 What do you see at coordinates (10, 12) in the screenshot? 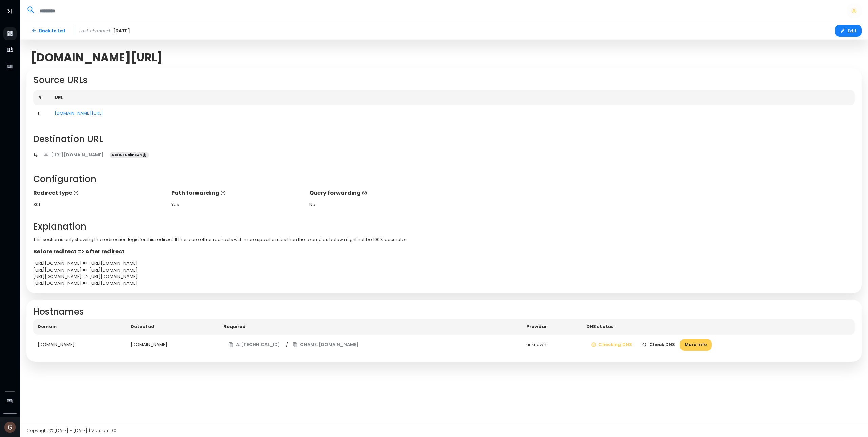
I see `button: Toggle Aside` at bounding box center [10, 12].